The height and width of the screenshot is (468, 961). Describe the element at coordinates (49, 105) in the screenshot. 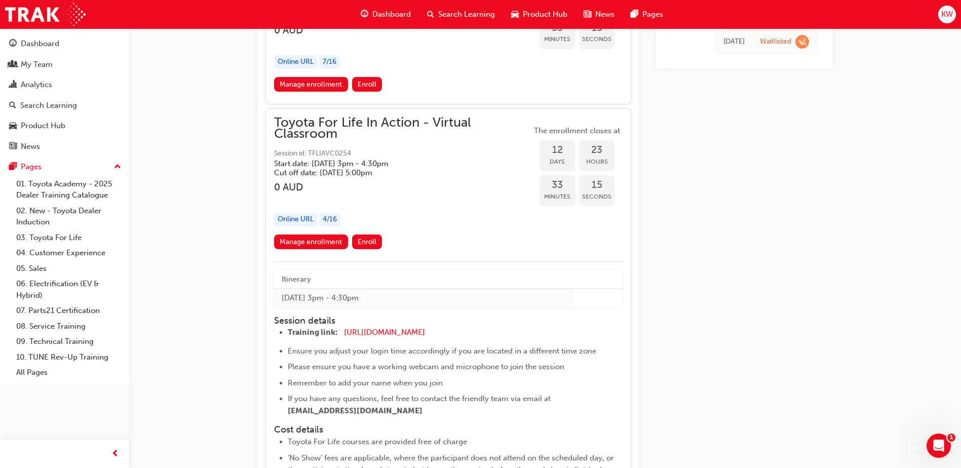

I see `div: Search Learning` at that location.